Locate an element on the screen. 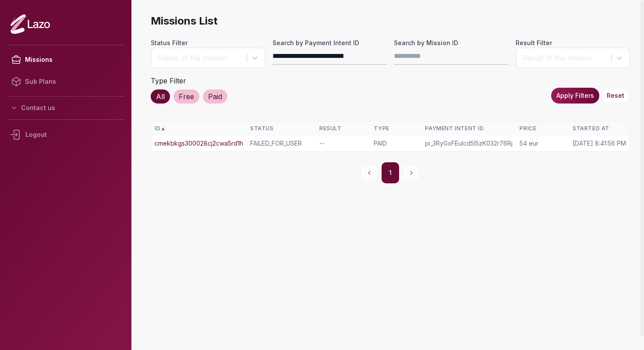 The image size is (644, 350). div: Started At is located at coordinates (600, 128).